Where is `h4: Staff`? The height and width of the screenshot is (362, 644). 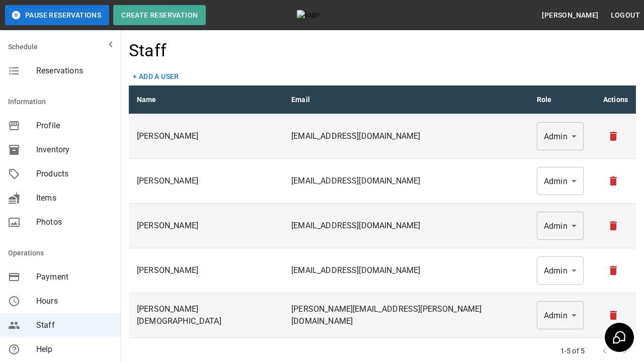
h4: Staff is located at coordinates (147, 51).